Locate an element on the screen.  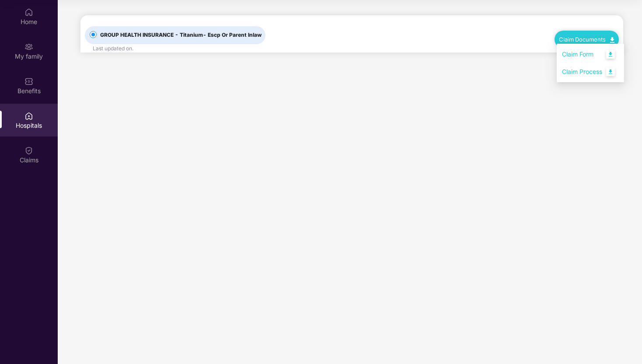
span: GROUP HEALTH INSURANCE - Titanium is located at coordinates (181, 35).